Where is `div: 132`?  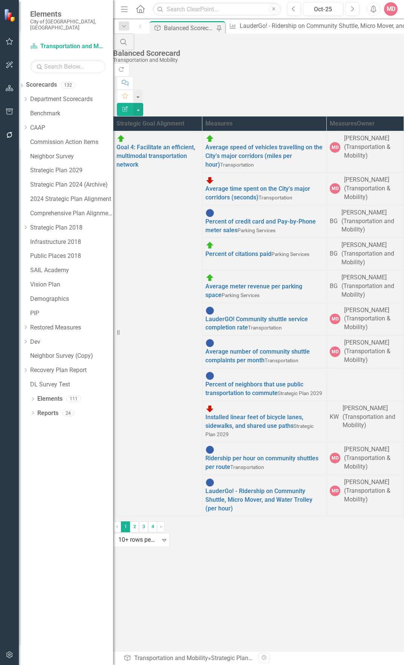 div: 132 is located at coordinates (68, 85).